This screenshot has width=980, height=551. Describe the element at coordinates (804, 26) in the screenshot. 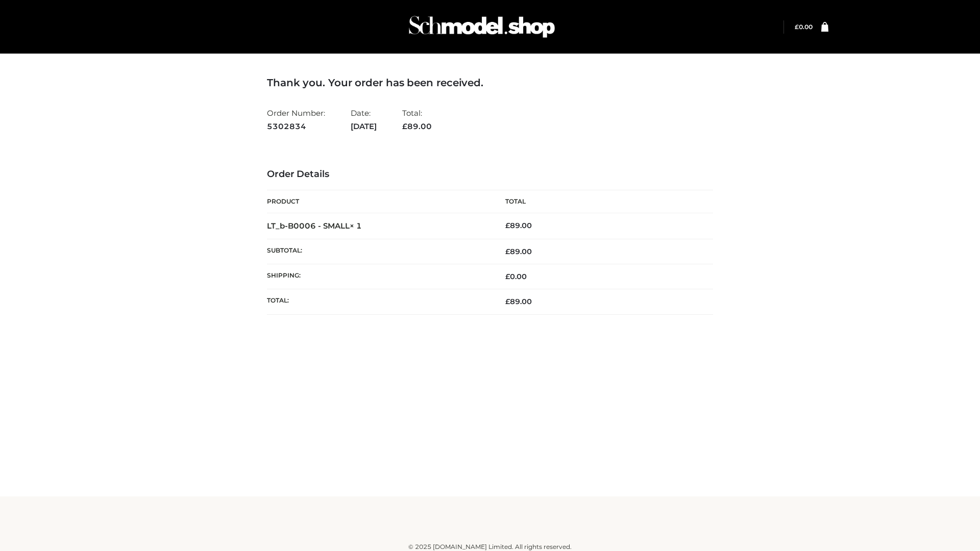

I see `a: £0.00` at that location.